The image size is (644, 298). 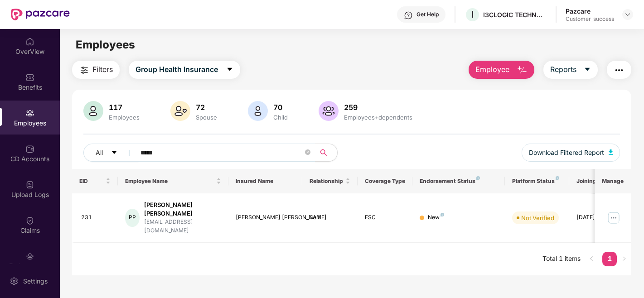 What do you see at coordinates (281, 107) in the screenshot?
I see `div: 70` at bounding box center [281, 107].